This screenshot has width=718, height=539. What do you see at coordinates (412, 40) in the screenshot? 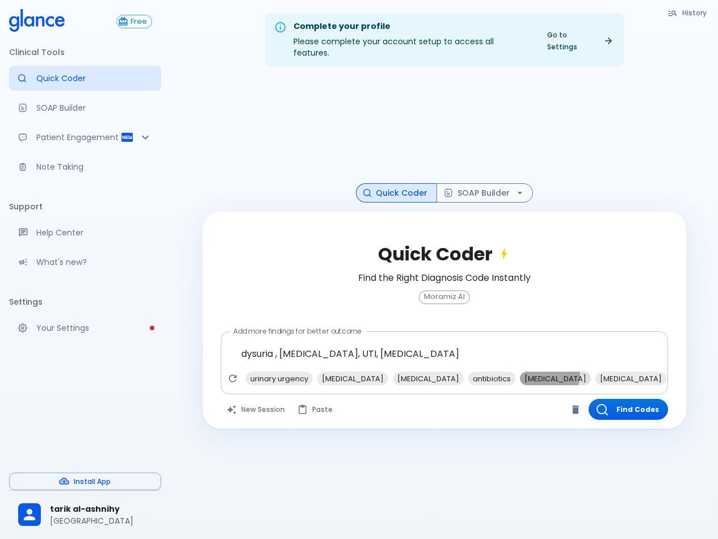
I see `div: Please complete your account setup to access all features.` at bounding box center [412, 40].